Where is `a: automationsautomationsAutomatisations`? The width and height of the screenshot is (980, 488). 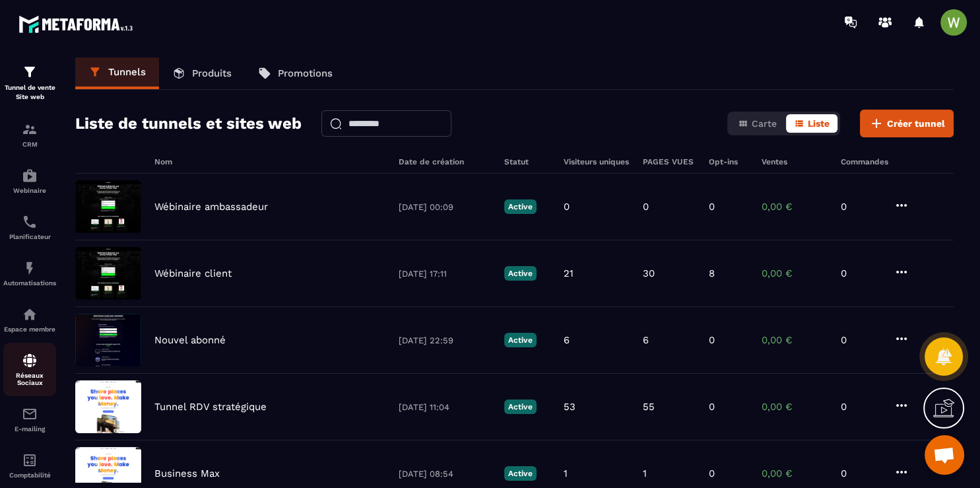
a: automationsautomationsAutomatisations is located at coordinates (29, 273).